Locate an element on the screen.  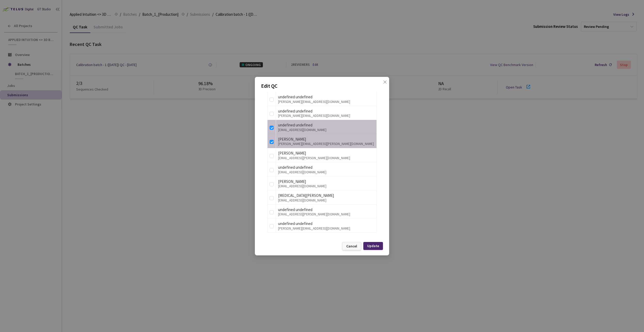
div: Update is located at coordinates (373, 246).